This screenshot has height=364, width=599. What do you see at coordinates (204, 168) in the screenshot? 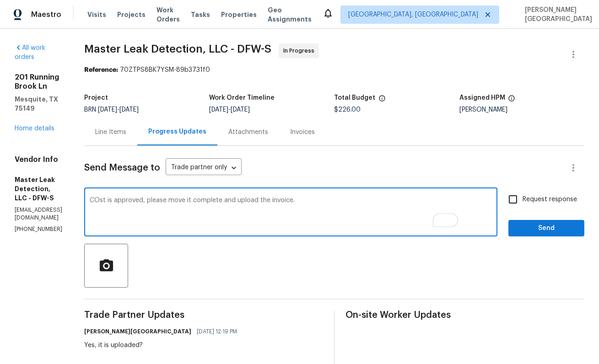
I see `div: Trade partner only` at bounding box center [204, 168].